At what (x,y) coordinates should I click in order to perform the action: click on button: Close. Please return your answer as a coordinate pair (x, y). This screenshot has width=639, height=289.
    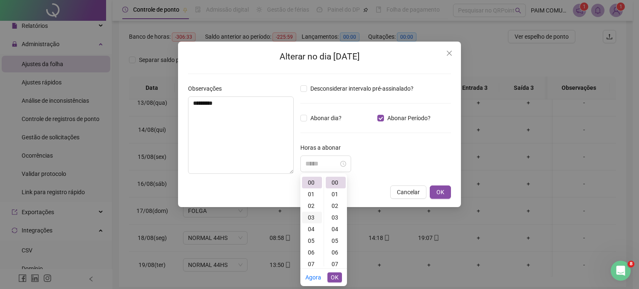
    Looking at the image, I should click on (449, 53).